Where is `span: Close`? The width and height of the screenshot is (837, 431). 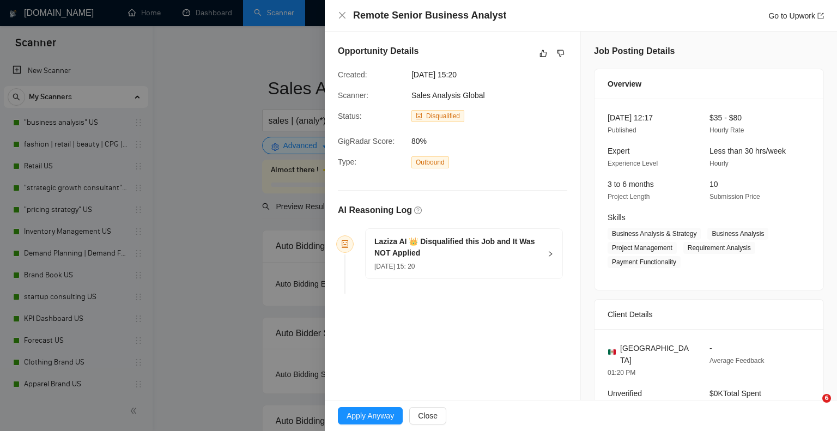
span: Close is located at coordinates (428, 416).